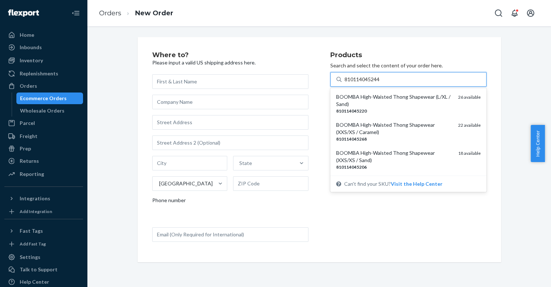  I want to click on button: Fast Tags, so click(44, 231).